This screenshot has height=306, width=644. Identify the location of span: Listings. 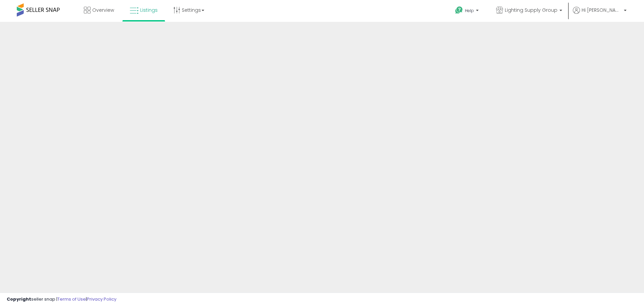
(149, 10).